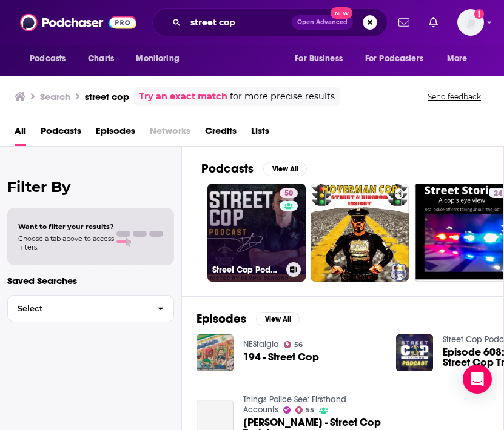 The width and height of the screenshot is (504, 430). What do you see at coordinates (310, 410) in the screenshot?
I see `span: 55` at bounding box center [310, 410].